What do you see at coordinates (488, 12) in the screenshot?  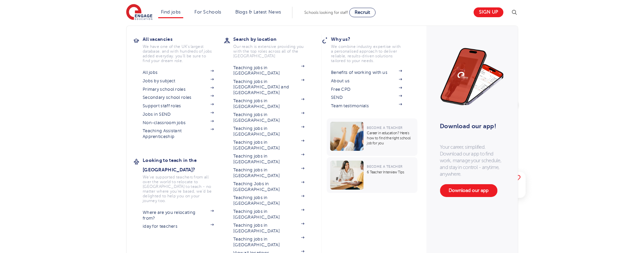 I see `a: Sign up` at bounding box center [488, 12].